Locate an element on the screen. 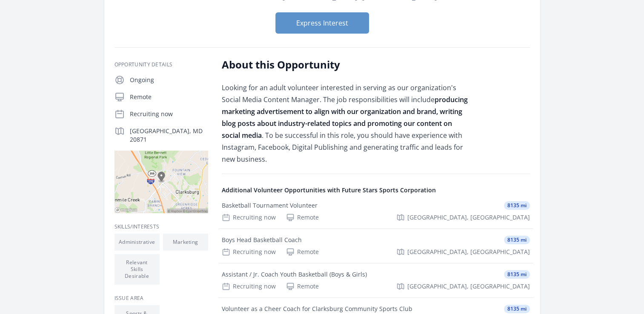 This screenshot has width=644, height=314. p: Remote is located at coordinates (168, 97).